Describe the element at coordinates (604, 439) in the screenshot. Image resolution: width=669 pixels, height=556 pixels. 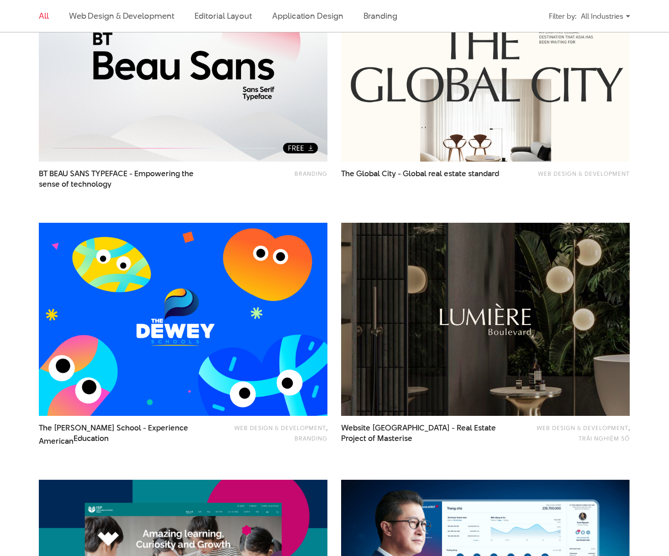
I see `a: Trải nghiệm số` at that location.